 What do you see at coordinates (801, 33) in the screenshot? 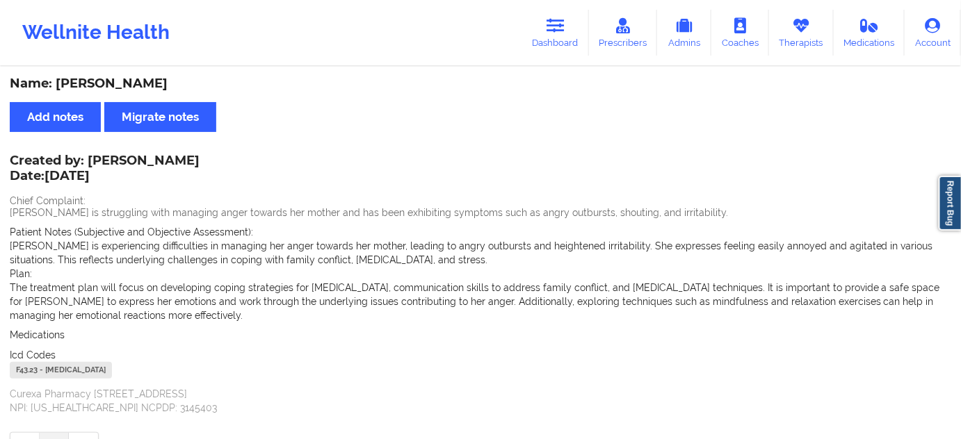
I see `a: Therapists` at bounding box center [801, 33].